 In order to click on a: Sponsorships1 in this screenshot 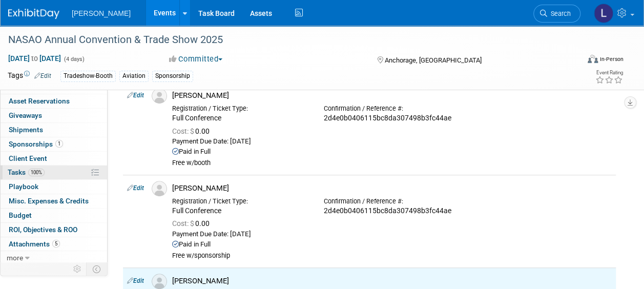, I will do `click(54, 144)`.